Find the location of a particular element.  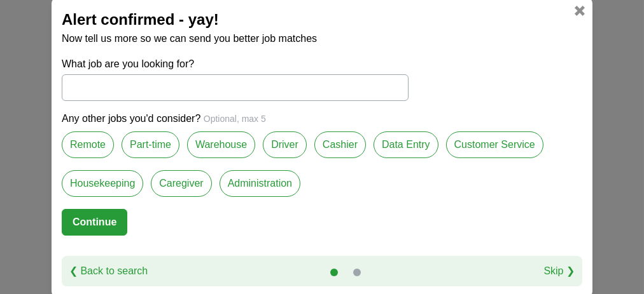

label: Warehouse is located at coordinates (221, 145).